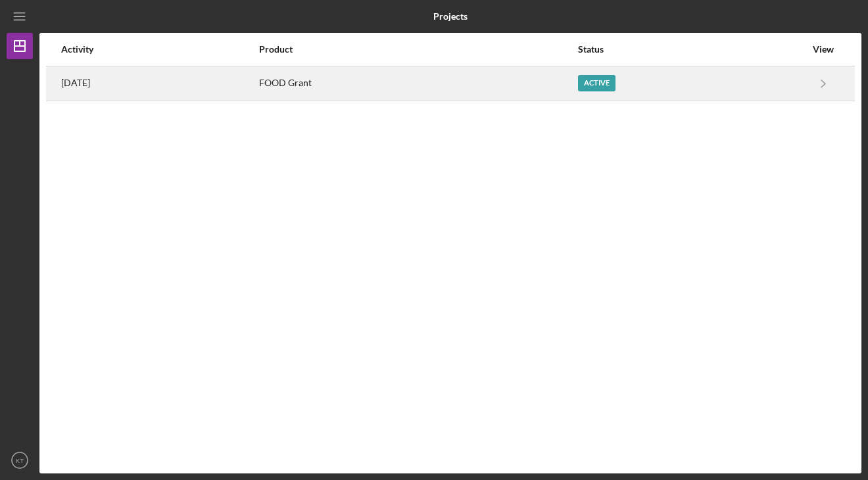  I want to click on div: Activity, so click(159, 49).